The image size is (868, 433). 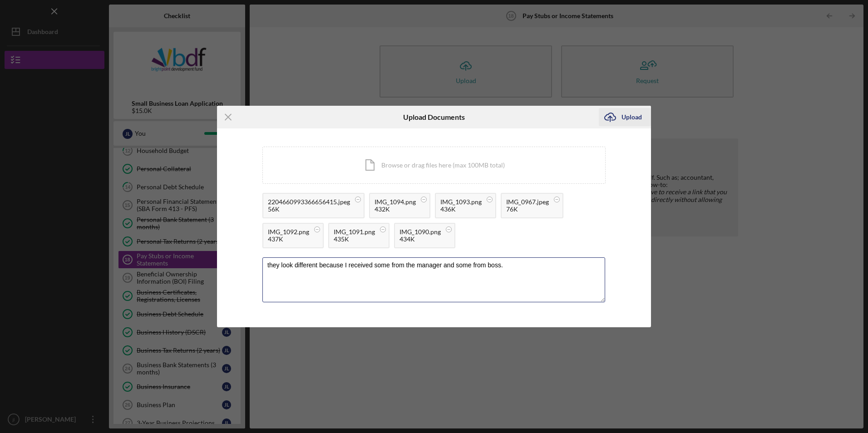 I want to click on div: IMG_1091.png, so click(x=354, y=232).